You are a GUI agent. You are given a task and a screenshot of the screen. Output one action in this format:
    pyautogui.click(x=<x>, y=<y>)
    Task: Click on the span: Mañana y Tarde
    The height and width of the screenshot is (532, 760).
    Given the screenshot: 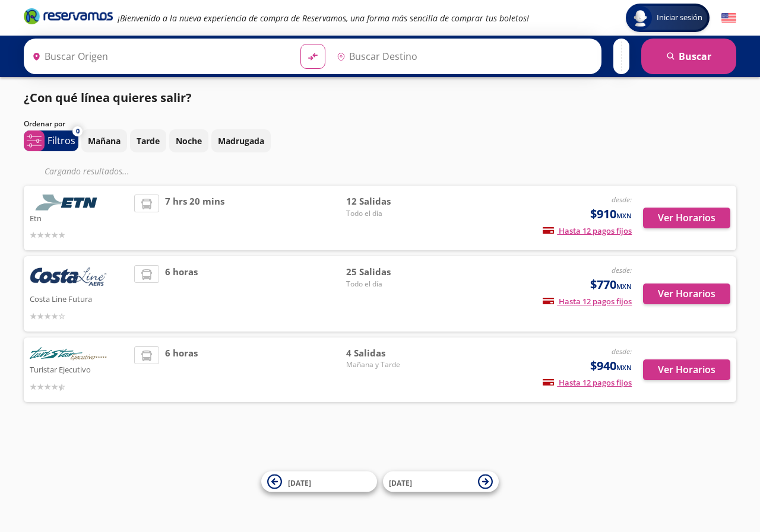 What is the action you would take?
    pyautogui.click(x=388, y=365)
    